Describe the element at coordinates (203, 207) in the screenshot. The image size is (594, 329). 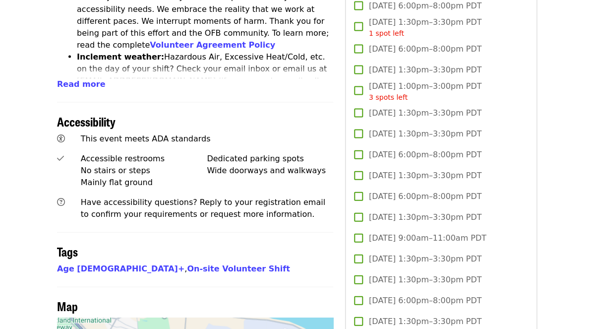
I see `span: Have accessibility questions? Reply to your registration email to confirm your requirements or re...` at that location.